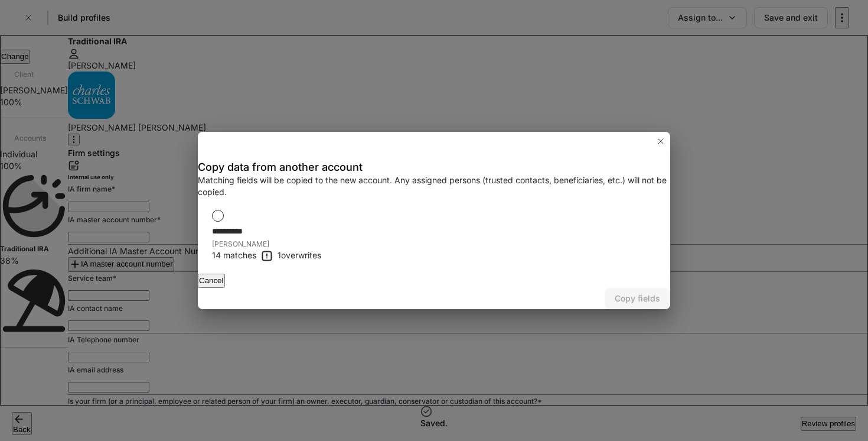  I want to click on div: 1 overwrites, so click(299, 255).